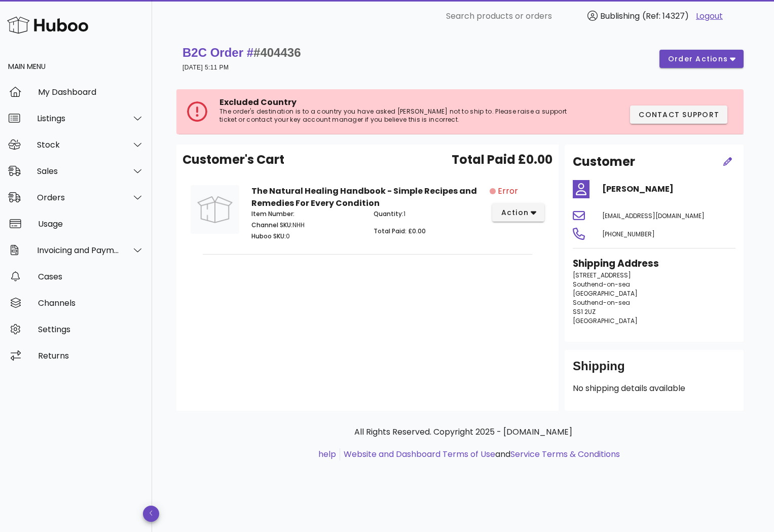  I want to click on p: NHH, so click(306, 225).